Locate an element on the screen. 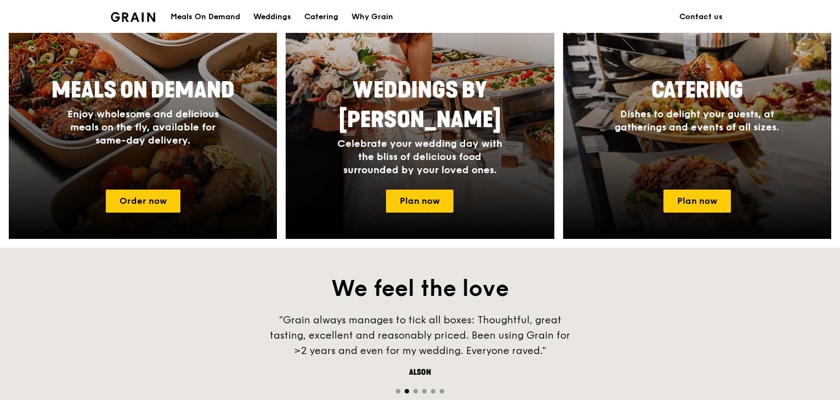 This screenshot has width=840, height=400. a: Order now is located at coordinates (143, 201).